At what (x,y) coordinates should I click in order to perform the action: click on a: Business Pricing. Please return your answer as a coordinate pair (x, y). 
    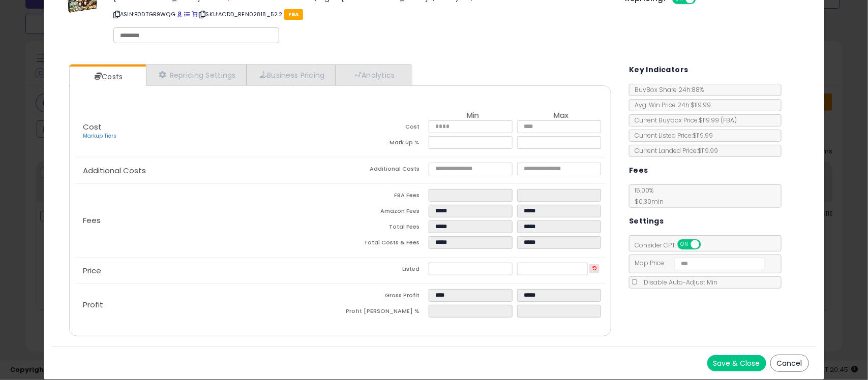
    Looking at the image, I should click on (291, 75).